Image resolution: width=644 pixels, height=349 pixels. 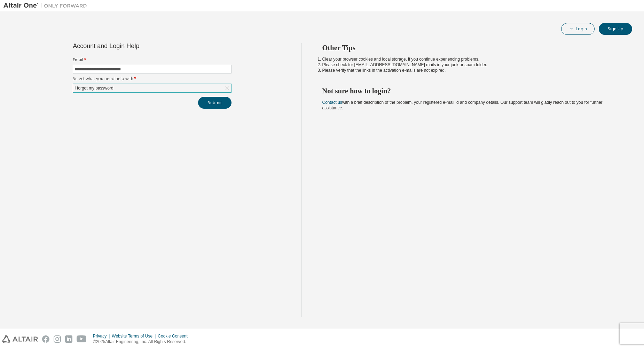 What do you see at coordinates (616, 29) in the screenshot?
I see `button: Sign Up` at bounding box center [616, 29].